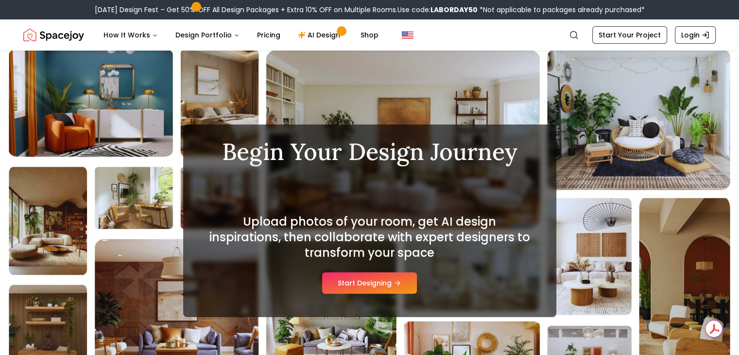 This screenshot has height=355, width=739. What do you see at coordinates (408, 35) in the screenshot?
I see `img: United States` at bounding box center [408, 35].